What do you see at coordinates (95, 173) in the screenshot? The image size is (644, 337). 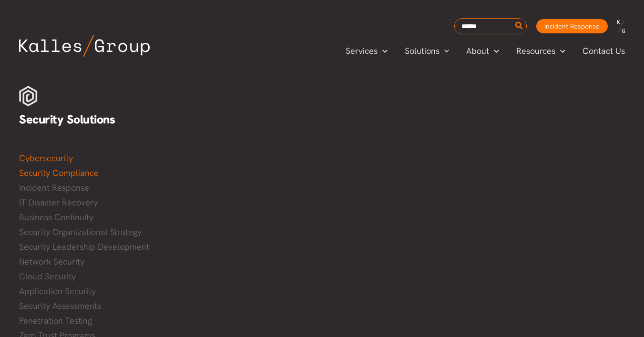 I see `a: Security Compliance` at bounding box center [95, 173].